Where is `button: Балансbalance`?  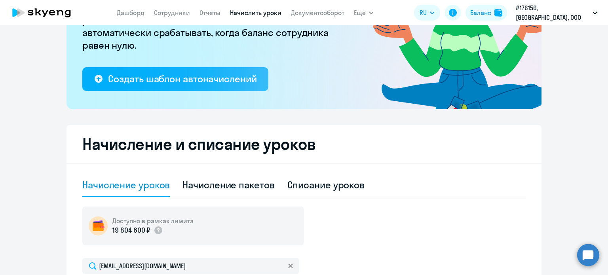 button: Балансbalance is located at coordinates (486, 13).